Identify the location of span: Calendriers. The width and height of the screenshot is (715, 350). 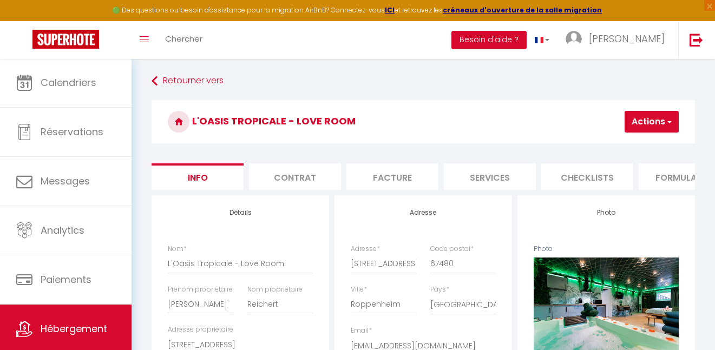
(68, 82).